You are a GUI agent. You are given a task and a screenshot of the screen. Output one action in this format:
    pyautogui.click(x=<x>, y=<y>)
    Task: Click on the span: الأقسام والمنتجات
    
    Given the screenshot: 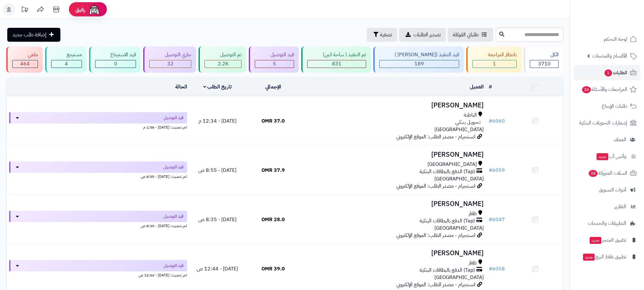 What is the action you would take?
    pyautogui.click(x=609, y=56)
    